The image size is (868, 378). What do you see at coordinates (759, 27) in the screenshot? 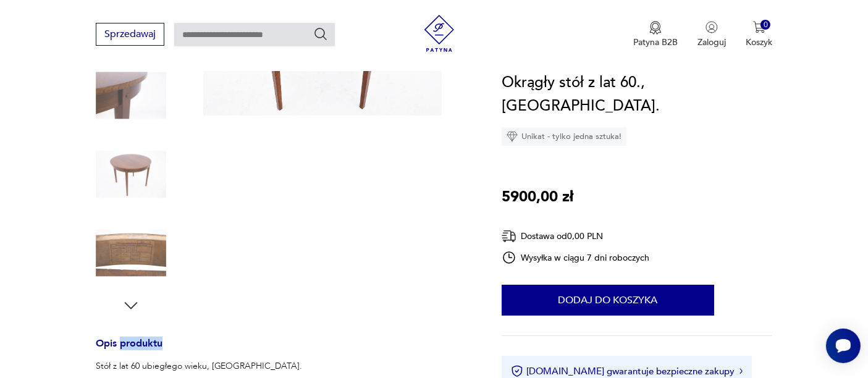
I see `img: Ikona koszyka` at bounding box center [759, 27].